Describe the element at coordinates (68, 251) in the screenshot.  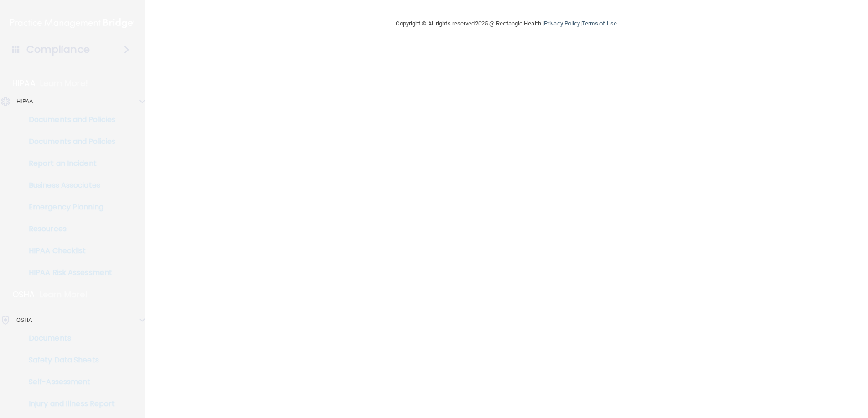
I see `p: HIPAA Checklist` at that location.